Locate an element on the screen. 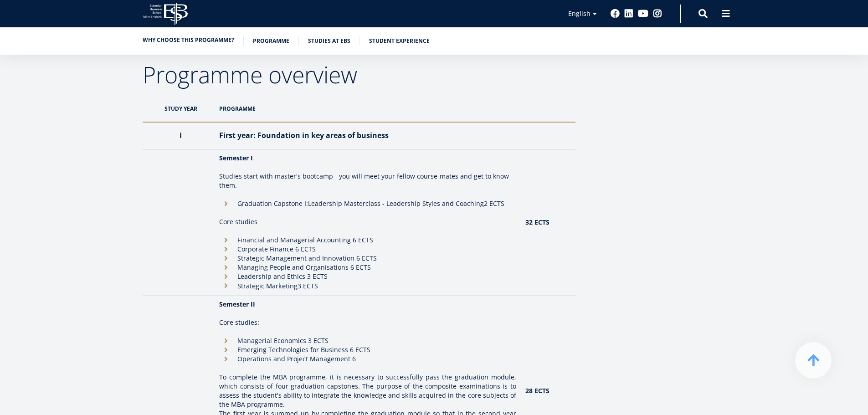 The height and width of the screenshot is (415, 868). th: Study year is located at coordinates (179, 108).